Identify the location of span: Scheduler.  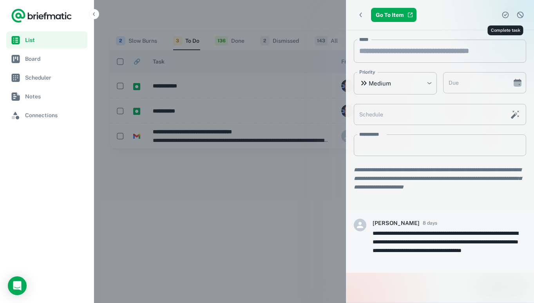
(54, 78).